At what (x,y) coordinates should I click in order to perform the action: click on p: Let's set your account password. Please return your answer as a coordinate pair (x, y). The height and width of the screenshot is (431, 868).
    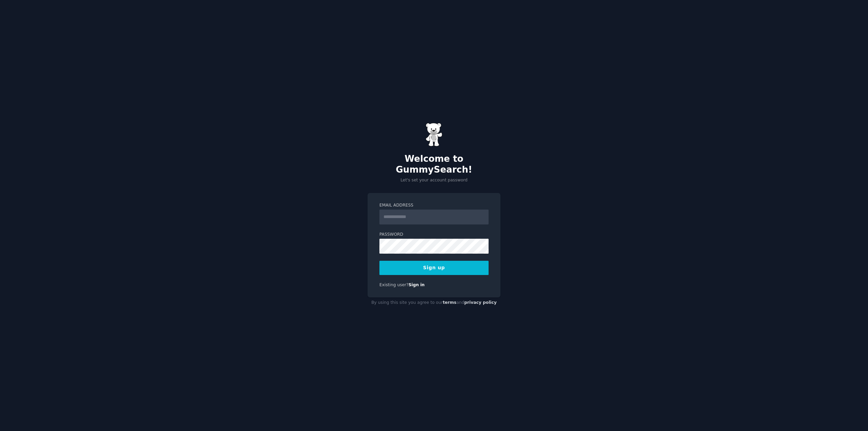
    Looking at the image, I should click on (434, 180).